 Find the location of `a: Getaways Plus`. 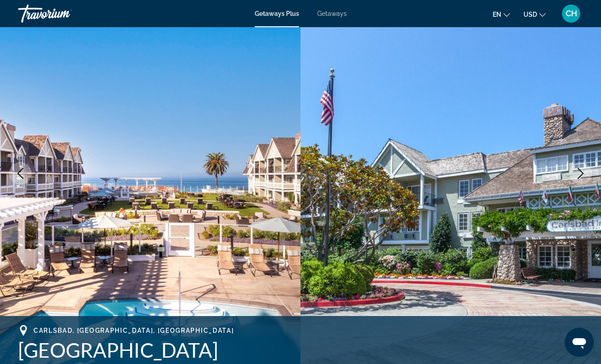

a: Getaways Plus is located at coordinates (277, 14).